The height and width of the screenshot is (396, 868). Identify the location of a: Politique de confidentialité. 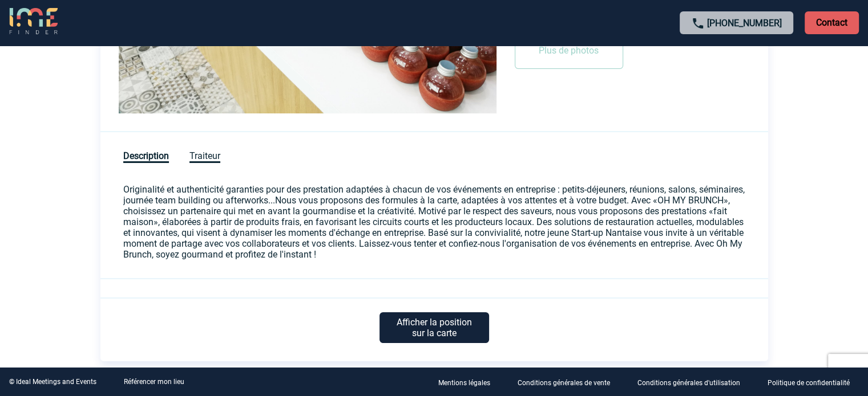
(813, 382).